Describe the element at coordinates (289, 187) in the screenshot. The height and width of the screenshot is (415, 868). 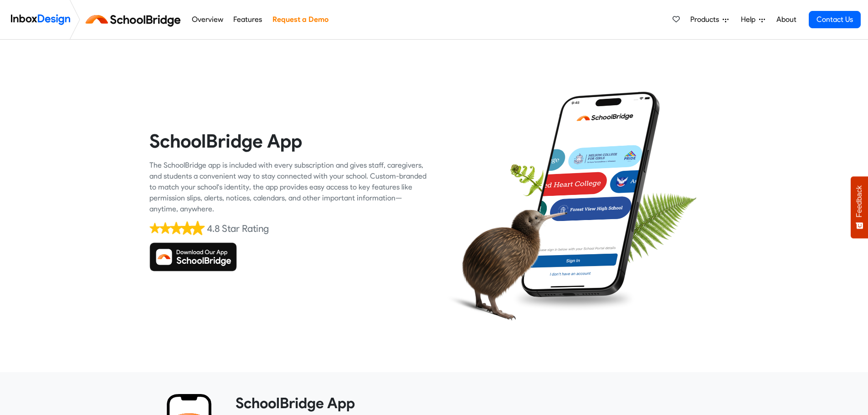
I see `div: The SchoolBridge app is included with every subscription and gives staff, caregivers, and student...` at that location.